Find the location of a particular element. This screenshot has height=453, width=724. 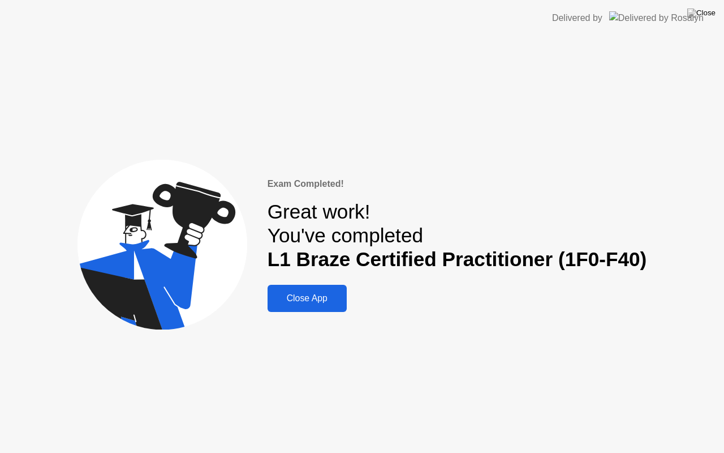

div: Close App is located at coordinates (307, 298).